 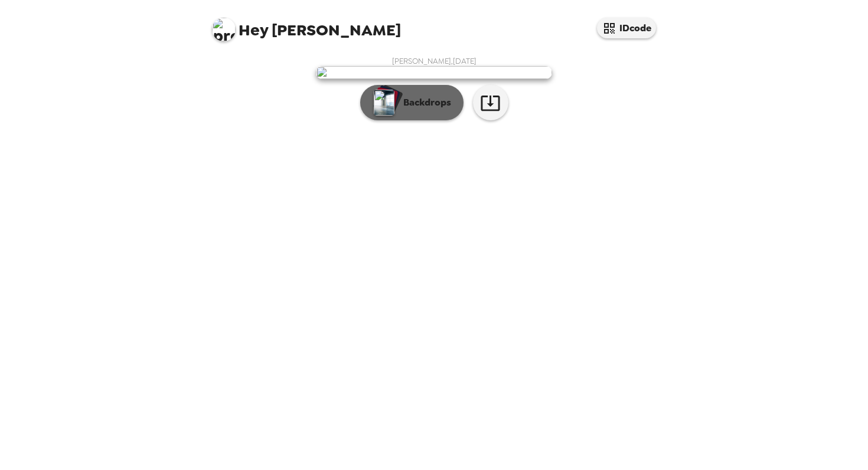 What do you see at coordinates (626, 28) in the screenshot?
I see `button: IDcode` at bounding box center [626, 28].